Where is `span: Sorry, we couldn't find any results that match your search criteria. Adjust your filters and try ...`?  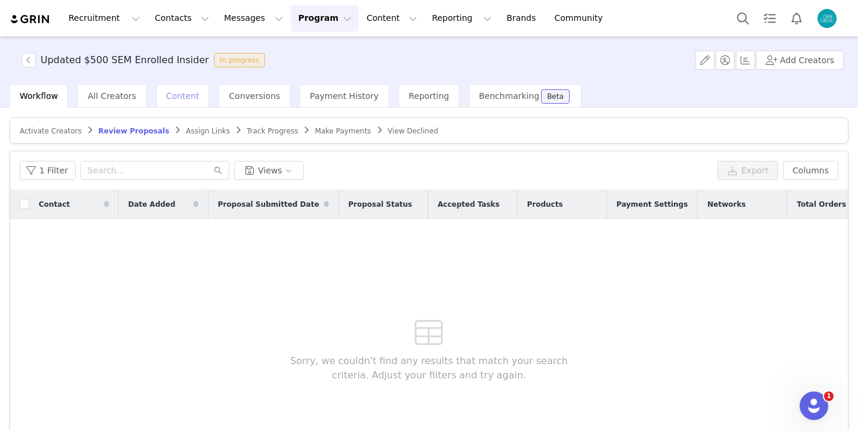 span: Sorry, we couldn't find any results that match your search criteria. Adjust your filters and try ... is located at coordinates (429, 368).